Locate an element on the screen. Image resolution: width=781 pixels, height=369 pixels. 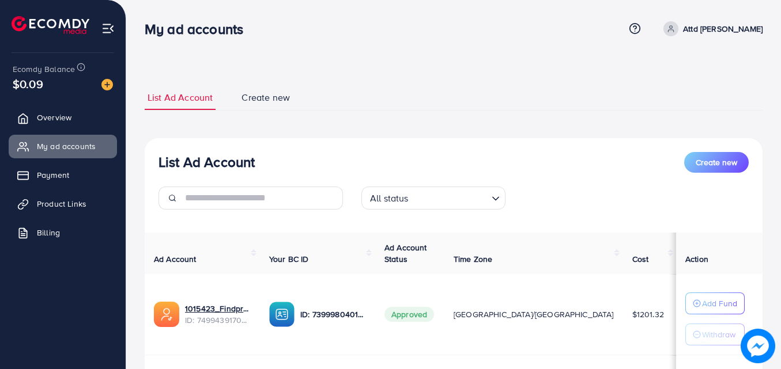
span: Overview is located at coordinates (54, 118).